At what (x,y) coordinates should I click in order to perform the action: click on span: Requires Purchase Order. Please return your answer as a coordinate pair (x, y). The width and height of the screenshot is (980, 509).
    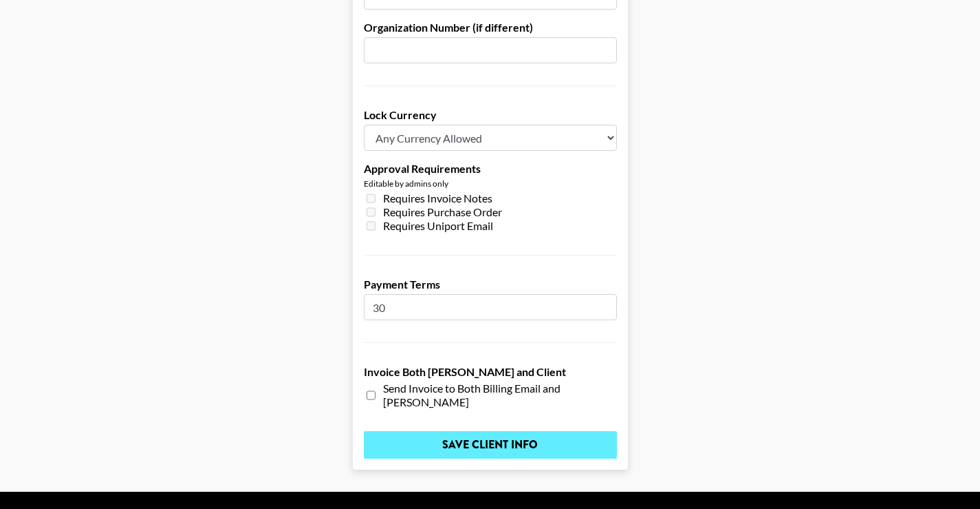
    Looking at the image, I should click on (442, 212).